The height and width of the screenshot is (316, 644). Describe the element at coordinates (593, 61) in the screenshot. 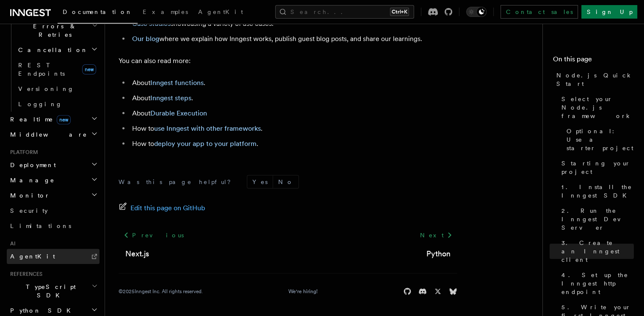

I see `h4: On this page` at that location.